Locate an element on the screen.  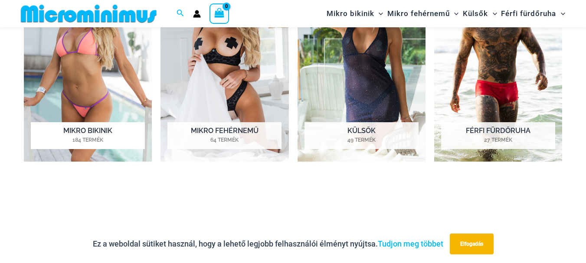
img: MM BOLT LOGÓS LAPOS is located at coordinates (89, 13).